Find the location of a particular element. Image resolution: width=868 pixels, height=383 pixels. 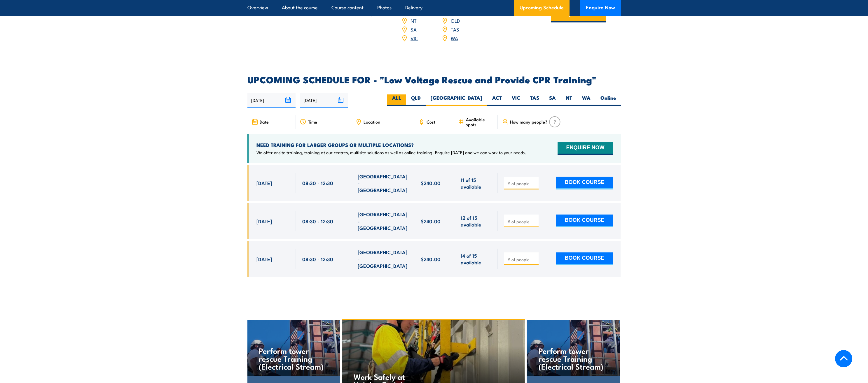

label: TAS is located at coordinates (534, 100).